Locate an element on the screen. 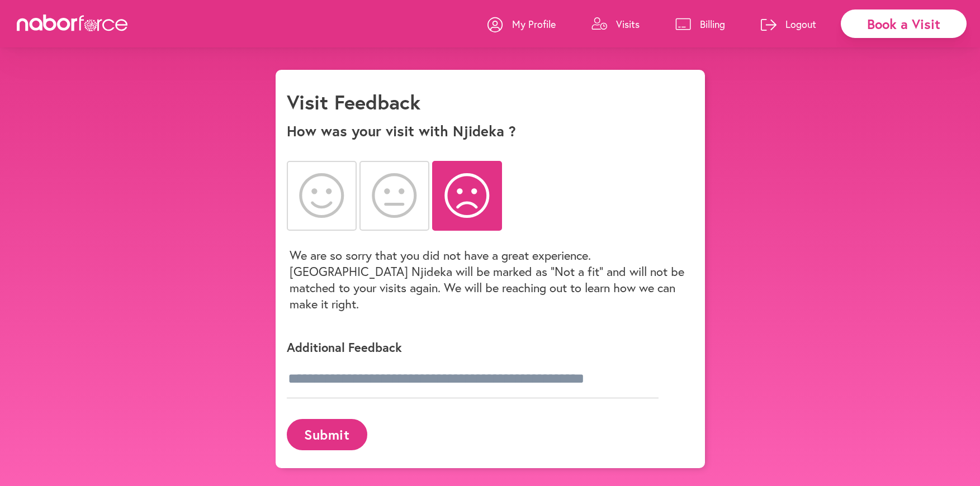 The image size is (980, 486). p: How was your visit with Njideka ? is located at coordinates (490, 131).